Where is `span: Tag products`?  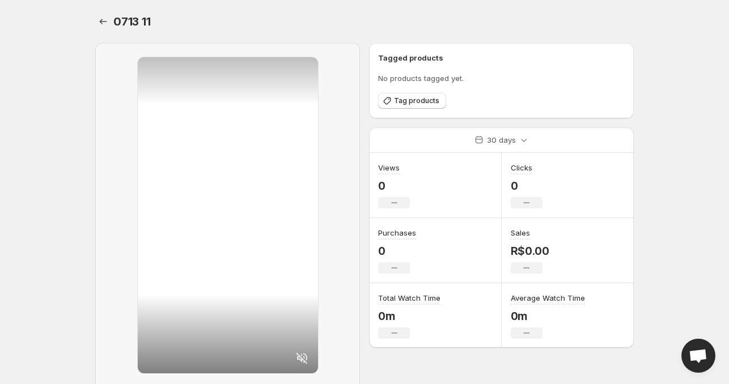
span: Tag products is located at coordinates (417, 101).